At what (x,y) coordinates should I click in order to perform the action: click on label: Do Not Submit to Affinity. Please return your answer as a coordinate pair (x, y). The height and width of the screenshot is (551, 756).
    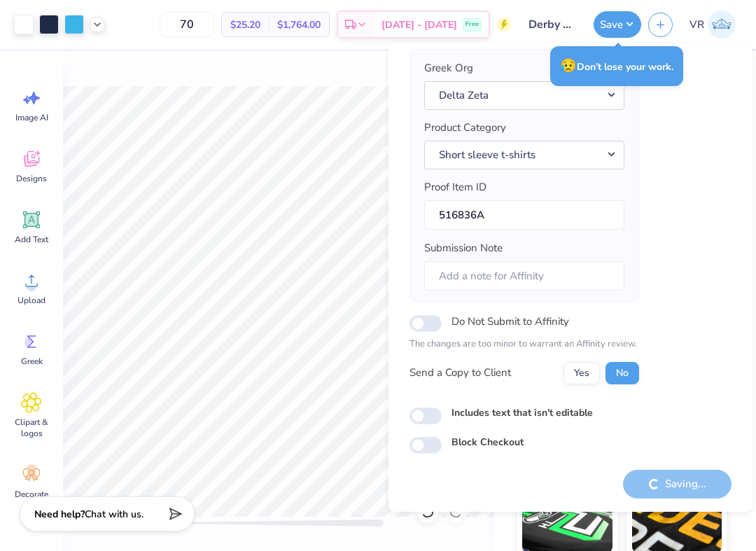
    Looking at the image, I should click on (511, 322).